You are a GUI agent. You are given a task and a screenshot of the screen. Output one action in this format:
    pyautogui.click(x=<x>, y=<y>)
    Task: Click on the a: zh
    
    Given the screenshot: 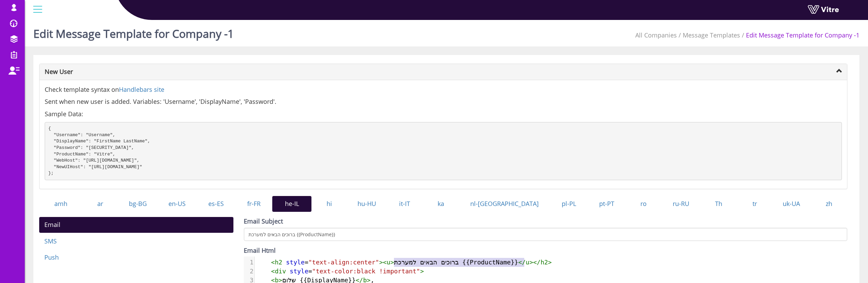 What is the action you would take?
    pyautogui.click(x=829, y=204)
    